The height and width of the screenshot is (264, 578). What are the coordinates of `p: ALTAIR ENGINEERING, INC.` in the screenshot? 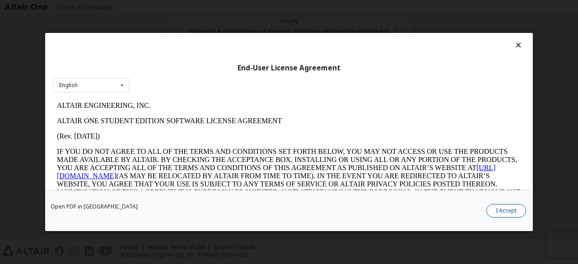 It's located at (236, 8).